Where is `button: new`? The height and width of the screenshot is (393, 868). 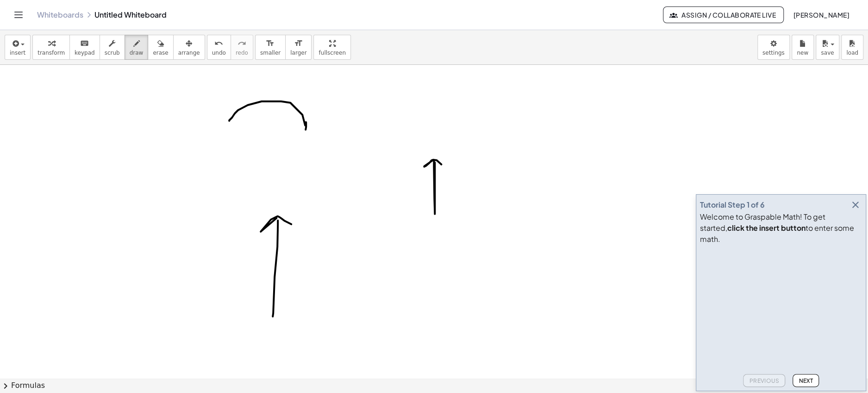 button: new is located at coordinates (803, 47).